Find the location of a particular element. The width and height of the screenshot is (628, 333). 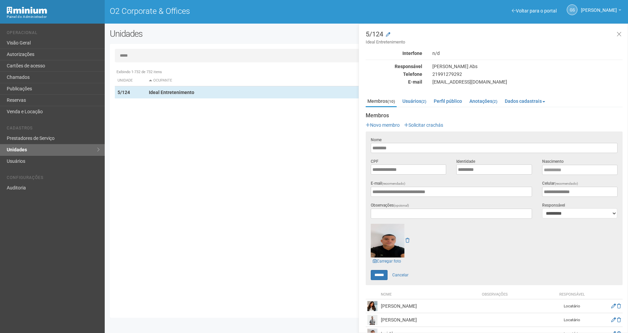

label: Nome is located at coordinates (376, 140).